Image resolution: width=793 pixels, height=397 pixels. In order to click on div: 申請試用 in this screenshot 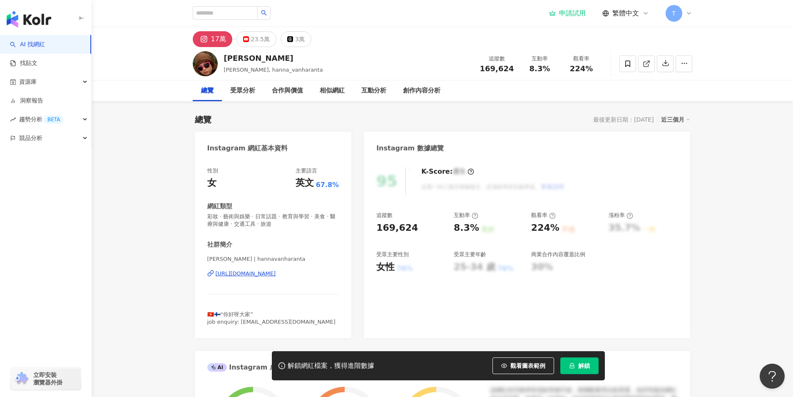, I will do `click(567, 13)`.